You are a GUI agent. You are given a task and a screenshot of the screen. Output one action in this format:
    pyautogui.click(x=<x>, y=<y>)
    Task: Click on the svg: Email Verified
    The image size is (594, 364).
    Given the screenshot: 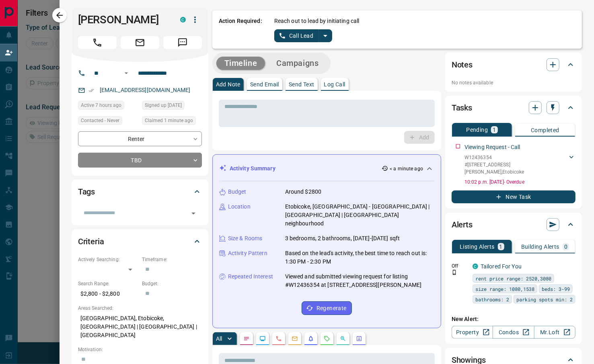 What is the action you would take?
    pyautogui.click(x=91, y=91)
    